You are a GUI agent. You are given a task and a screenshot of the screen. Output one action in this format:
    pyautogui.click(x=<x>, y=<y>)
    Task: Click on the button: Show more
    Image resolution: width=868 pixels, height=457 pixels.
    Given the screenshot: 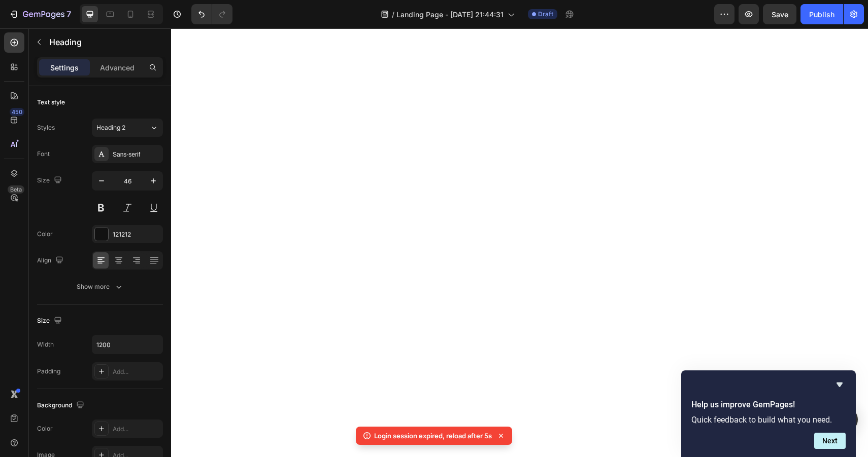 What is the action you would take?
    pyautogui.click(x=100, y=287)
    